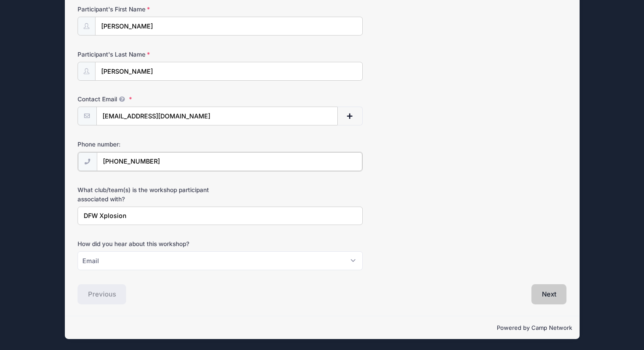 Image resolution: width=644 pixels, height=350 pixels. Describe the element at coordinates (159, 99) in the screenshot. I see `label: Contact Email` at that location.